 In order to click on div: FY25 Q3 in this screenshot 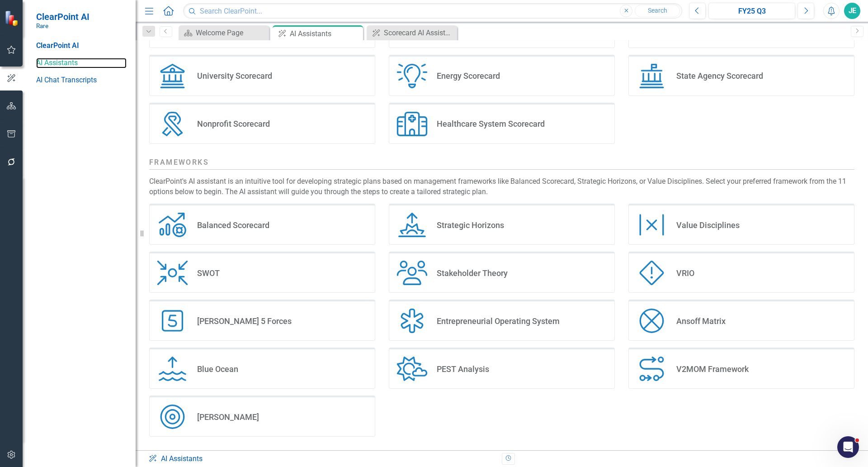, I will do `click(752, 12)`.